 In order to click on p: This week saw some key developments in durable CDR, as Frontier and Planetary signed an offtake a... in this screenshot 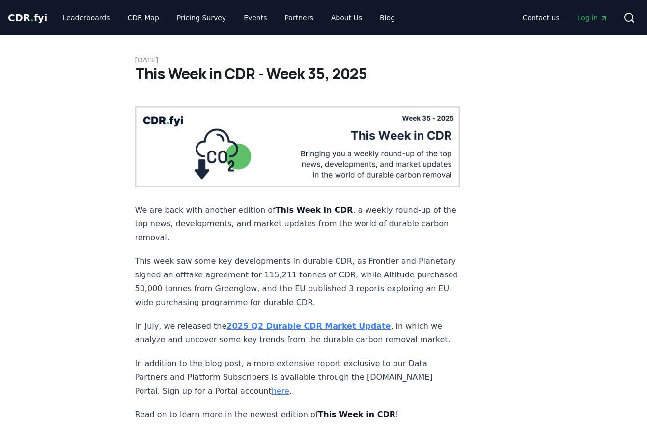, I will do `click(298, 282)`.